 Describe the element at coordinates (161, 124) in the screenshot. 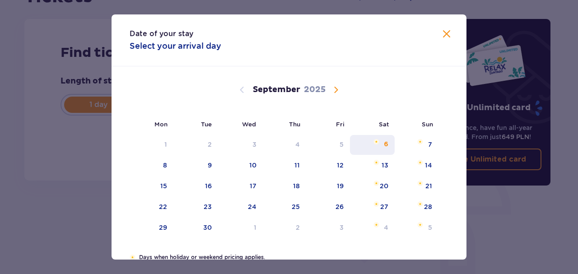

I see `small: Mon` at that location.